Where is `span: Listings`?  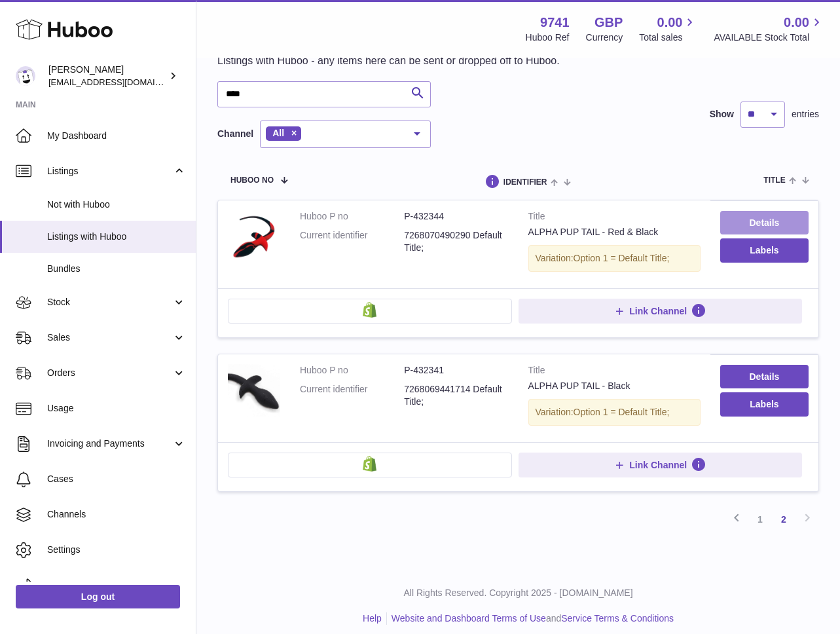
span: Listings is located at coordinates (110, 171).